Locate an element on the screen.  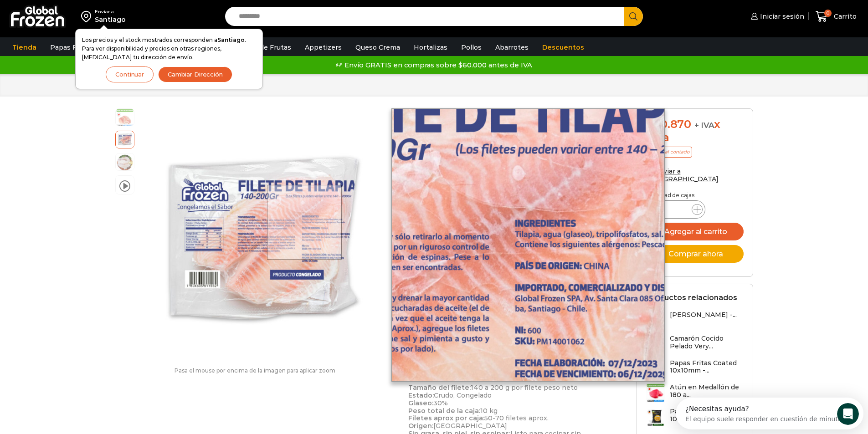
a: Atún en Medallón de 180 a... is located at coordinates (695, 393).